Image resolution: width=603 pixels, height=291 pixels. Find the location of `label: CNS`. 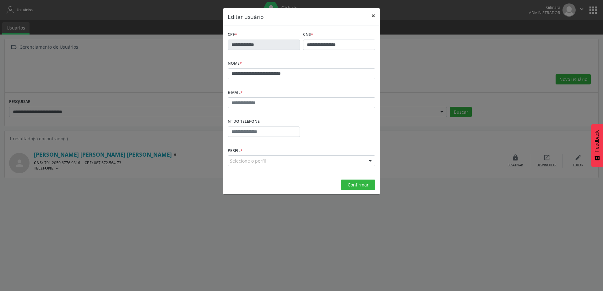

label: CNS is located at coordinates (308, 35).